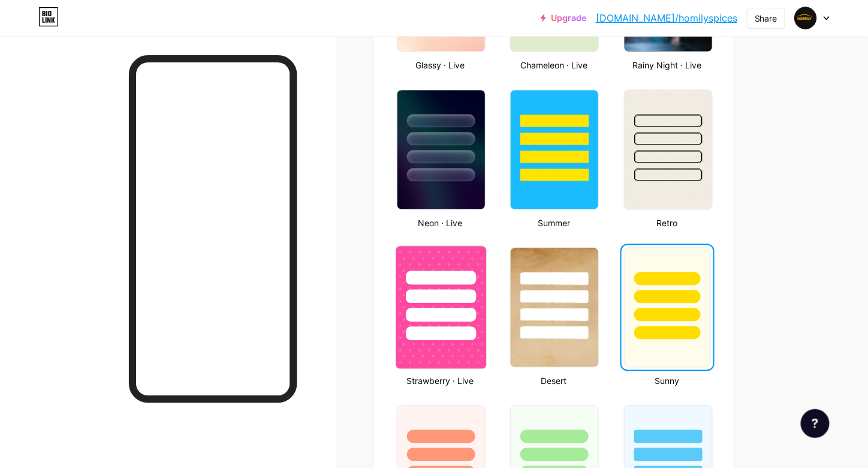  Describe the element at coordinates (667, 66) in the screenshot. I see `div: Rainy Night · Live` at that location.